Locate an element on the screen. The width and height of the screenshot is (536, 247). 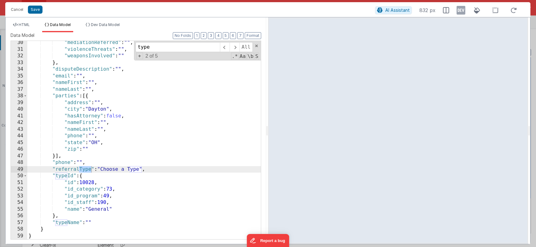
button: Save is located at coordinates (35, 10).